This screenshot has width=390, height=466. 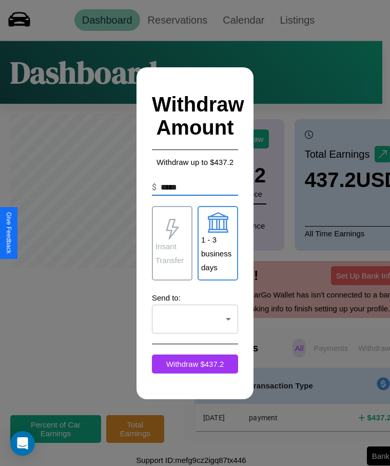 I want to click on div: Give Feedback, so click(x=9, y=233).